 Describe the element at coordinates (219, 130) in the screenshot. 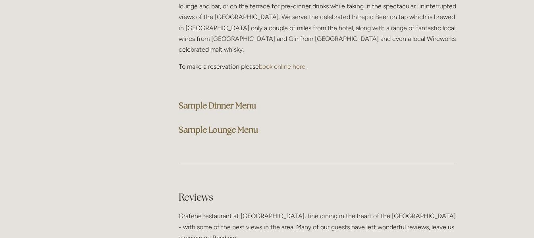

I see `strong: Sample Lounge Menu` at that location.